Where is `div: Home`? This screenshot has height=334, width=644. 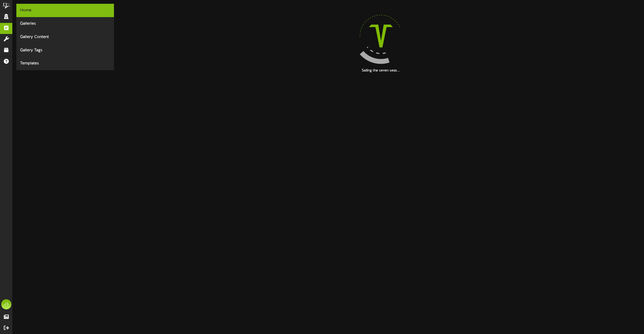
div: Home is located at coordinates (65, 10).